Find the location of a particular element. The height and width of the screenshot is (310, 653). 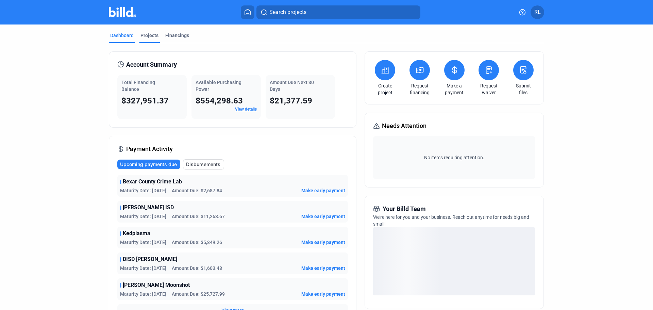

img: Billd Company Logo is located at coordinates (122, 12).